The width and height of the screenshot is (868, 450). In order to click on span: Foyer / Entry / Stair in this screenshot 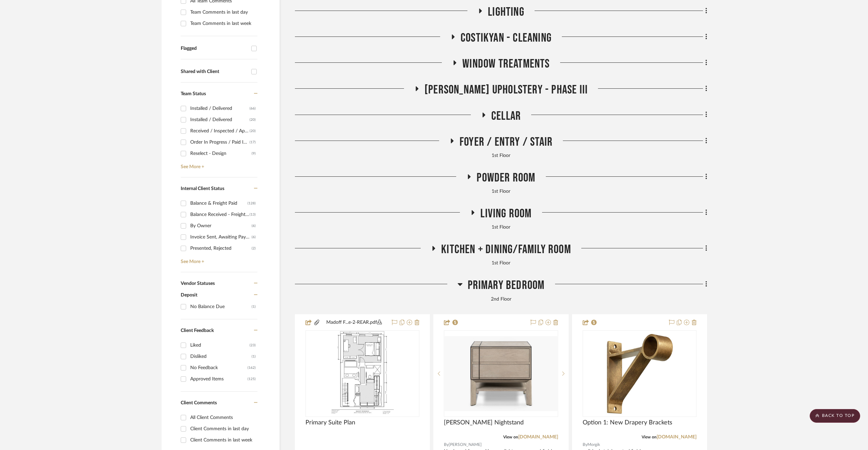, I will do `click(506, 142)`.